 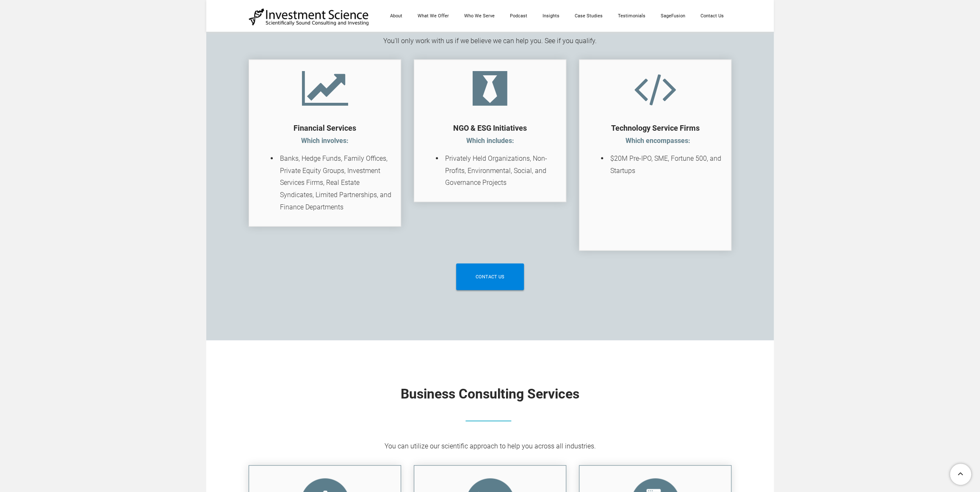 I want to click on a: contact us, so click(x=490, y=277).